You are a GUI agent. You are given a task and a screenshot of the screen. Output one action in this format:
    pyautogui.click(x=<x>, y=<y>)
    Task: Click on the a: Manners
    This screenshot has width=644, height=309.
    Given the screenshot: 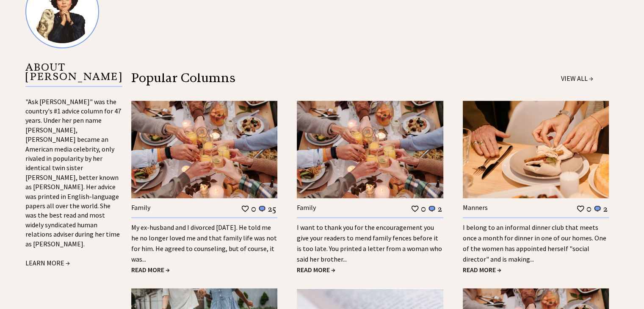 What is the action you would take?
    pyautogui.click(x=475, y=208)
    